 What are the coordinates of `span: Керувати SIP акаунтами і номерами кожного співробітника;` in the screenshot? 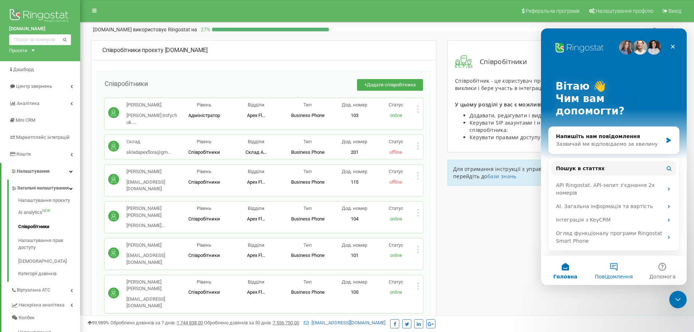 It's located at (528, 126).